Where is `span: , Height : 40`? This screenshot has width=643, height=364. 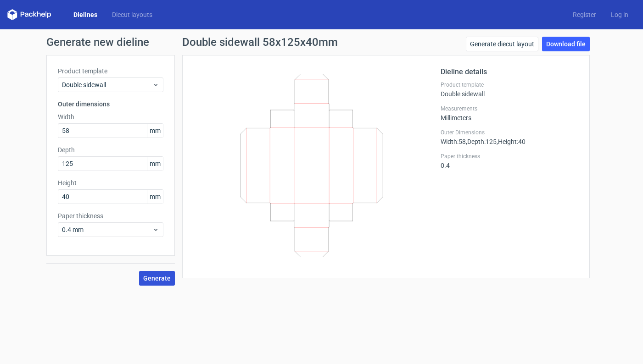
span: , Height : 40 is located at coordinates (511, 142).